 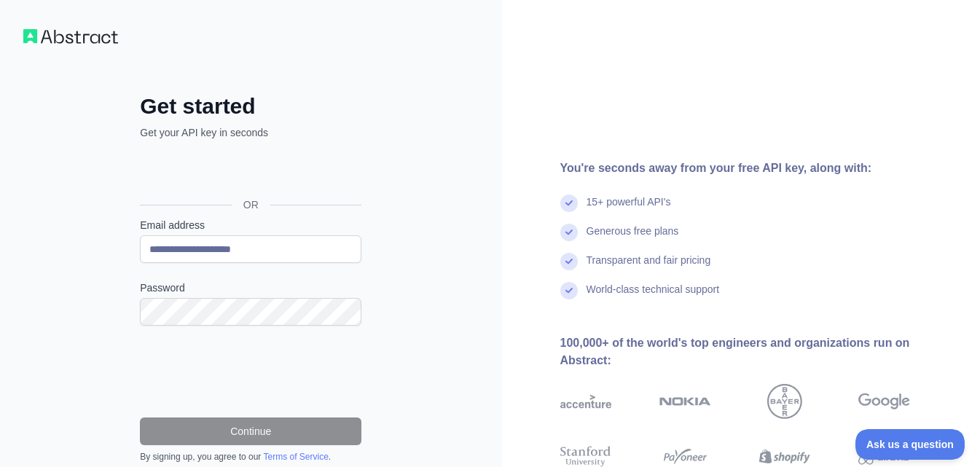 What do you see at coordinates (251, 225) in the screenshot?
I see `label: Email address` at bounding box center [251, 225].